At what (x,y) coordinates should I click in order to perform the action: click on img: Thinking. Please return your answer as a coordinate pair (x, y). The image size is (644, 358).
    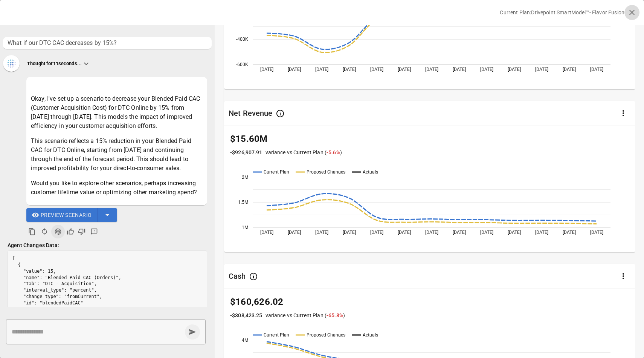
    Looking at the image, I should click on (11, 63).